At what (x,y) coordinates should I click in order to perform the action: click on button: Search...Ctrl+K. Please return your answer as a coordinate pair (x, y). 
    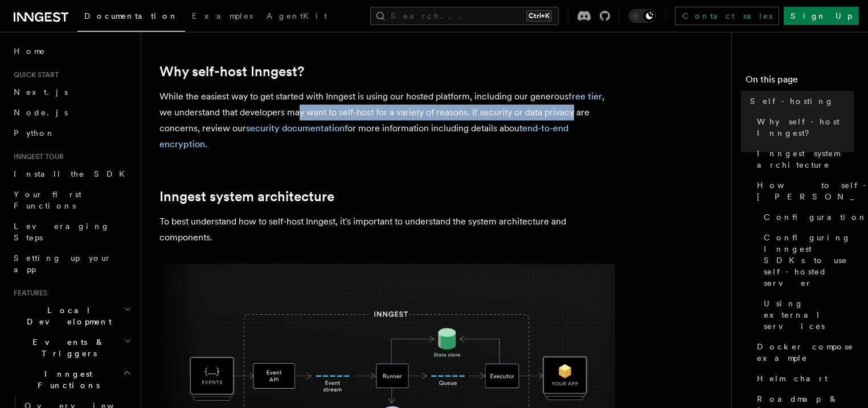
    Looking at the image, I should click on (464, 16).